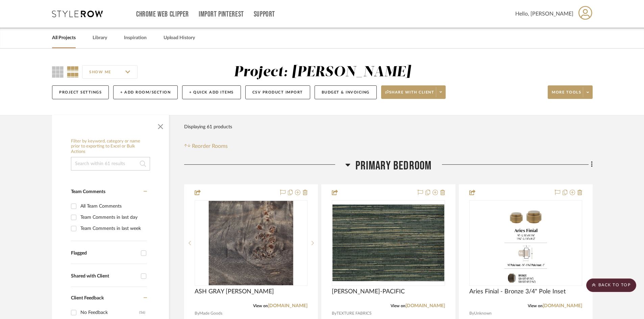 The image size is (644, 319). Describe the element at coordinates (104, 253) in the screenshot. I see `div: Flagged` at that location.